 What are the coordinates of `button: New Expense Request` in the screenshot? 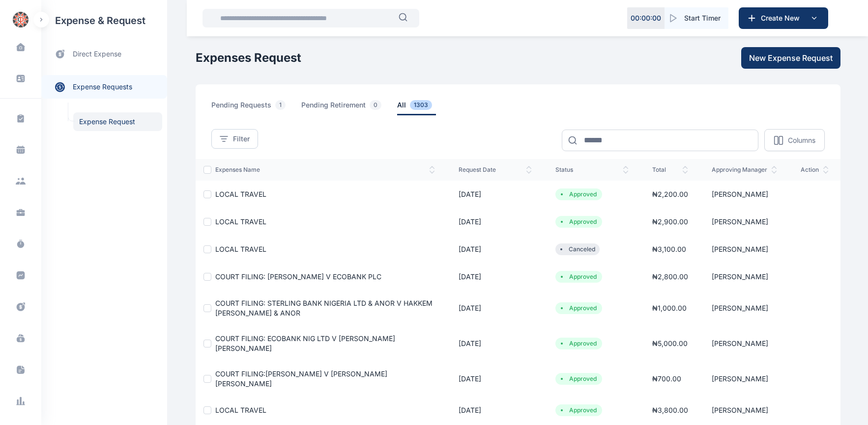 It's located at (791, 58).